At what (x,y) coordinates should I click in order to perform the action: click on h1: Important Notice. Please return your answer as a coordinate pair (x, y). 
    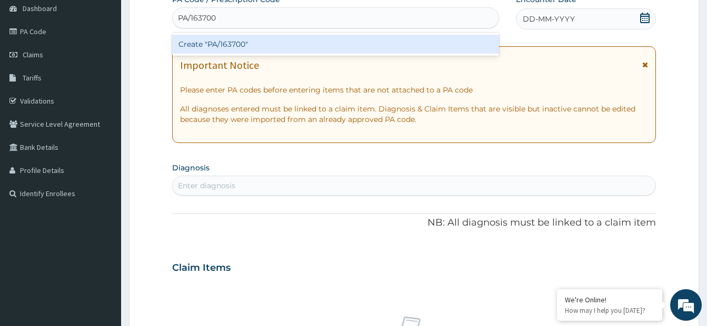
    Looking at the image, I should click on (219, 65).